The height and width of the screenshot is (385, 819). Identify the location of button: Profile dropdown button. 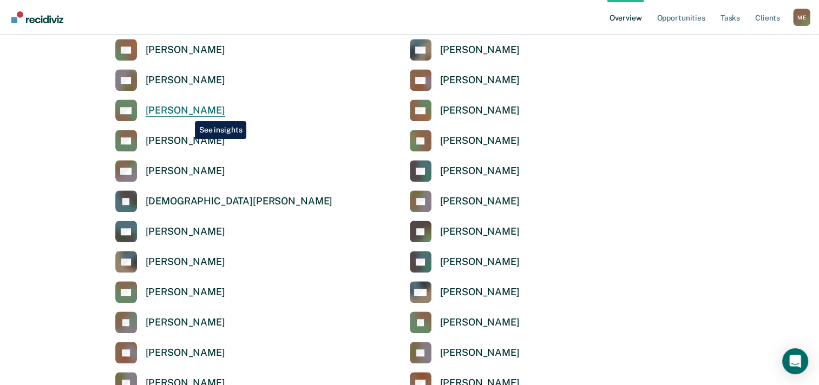
(801, 17).